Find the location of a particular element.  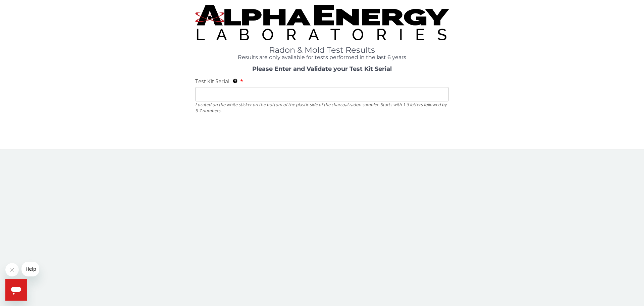

span: Help is located at coordinates (10, 7).